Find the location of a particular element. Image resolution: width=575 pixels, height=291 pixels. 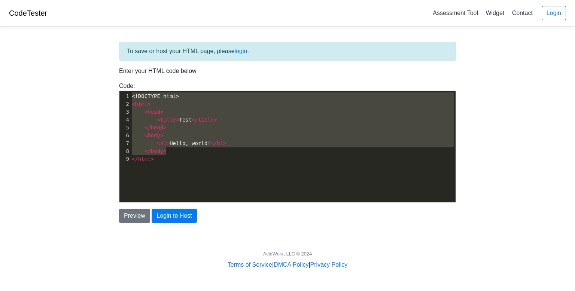

a: Contact is located at coordinates (522, 13).